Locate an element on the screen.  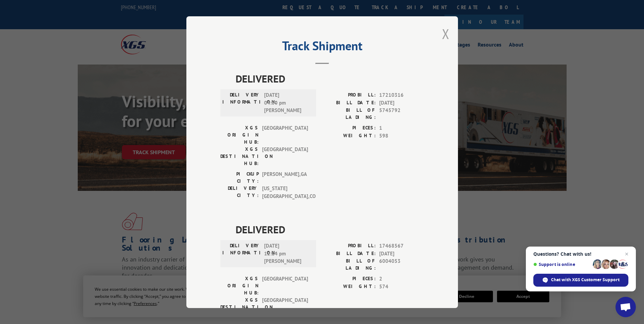
h2: Track Shipment is located at coordinates (322, 48).